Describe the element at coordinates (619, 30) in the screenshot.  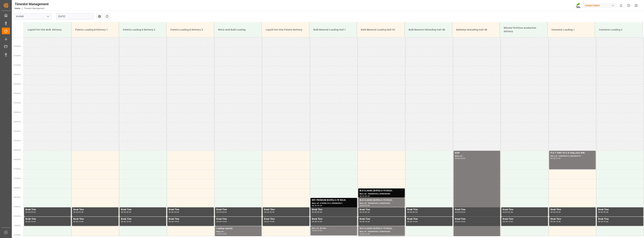
I see `div: Container Loading 2` at that location.